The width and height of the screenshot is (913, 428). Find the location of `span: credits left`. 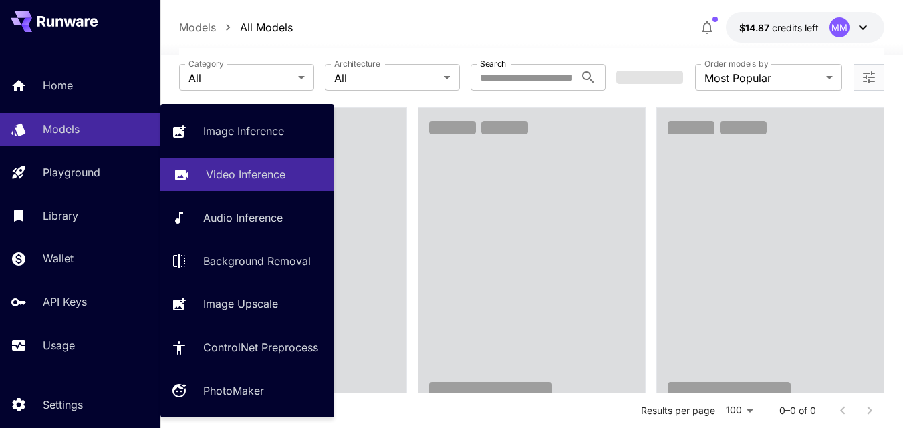

span: credits left is located at coordinates (795, 27).